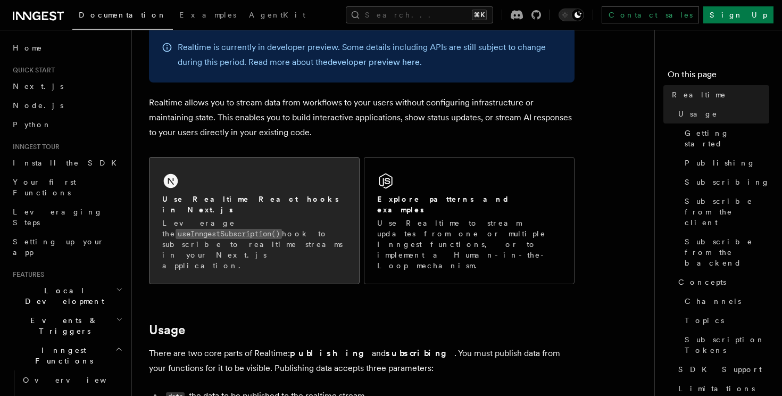 This screenshot has height=396, width=782. Describe the element at coordinates (67, 355) in the screenshot. I see `button: Inngest Functions` at that location.